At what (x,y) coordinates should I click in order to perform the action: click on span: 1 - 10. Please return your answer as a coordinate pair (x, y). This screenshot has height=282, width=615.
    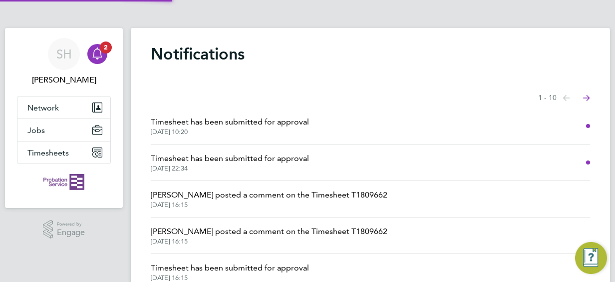
    Looking at the image, I should click on (547, 98).